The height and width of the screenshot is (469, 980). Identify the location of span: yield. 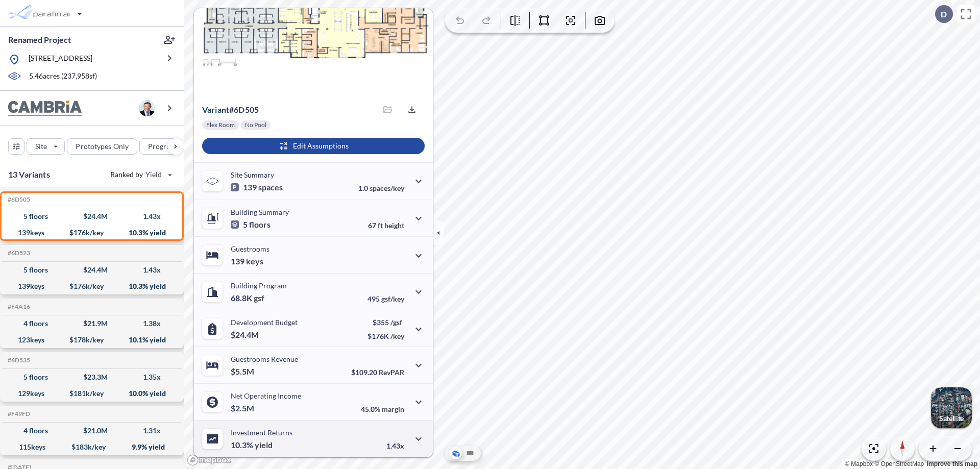
(263, 445).